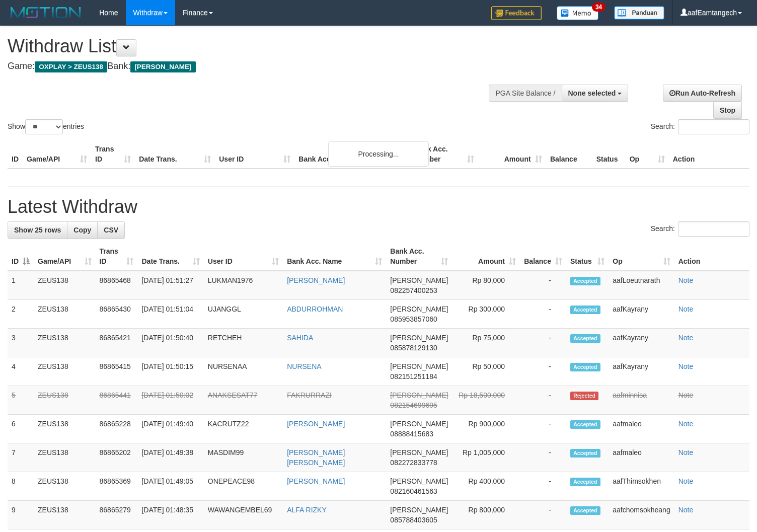 The image size is (757, 532). I want to click on td: 86865202, so click(117, 458).